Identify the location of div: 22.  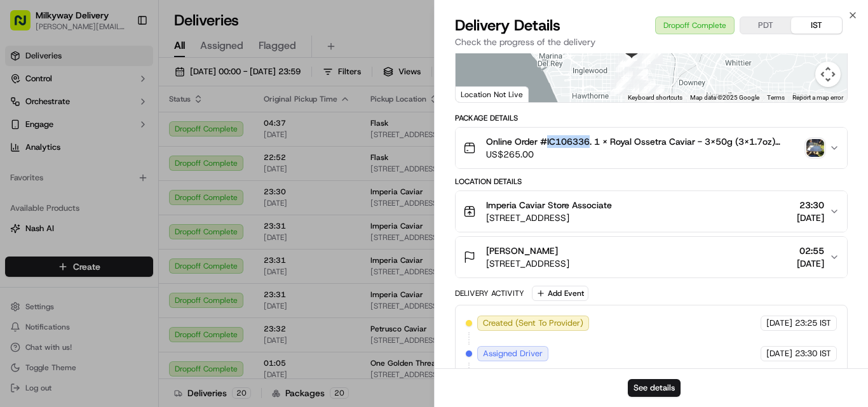
(643, 89).